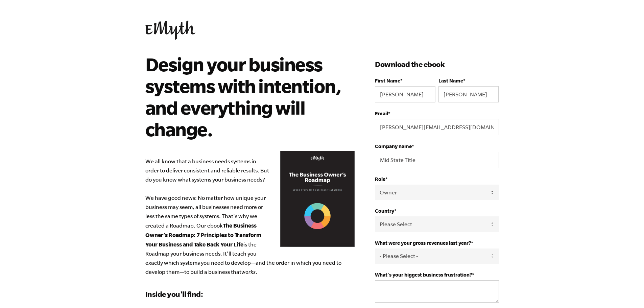 This screenshot has width=644, height=308. What do you see at coordinates (203, 235) in the screenshot?
I see `b: The Business Owner’s Roadmap: 7 Principles to Transform Your Business and Take Back Your Life` at bounding box center [203, 235].